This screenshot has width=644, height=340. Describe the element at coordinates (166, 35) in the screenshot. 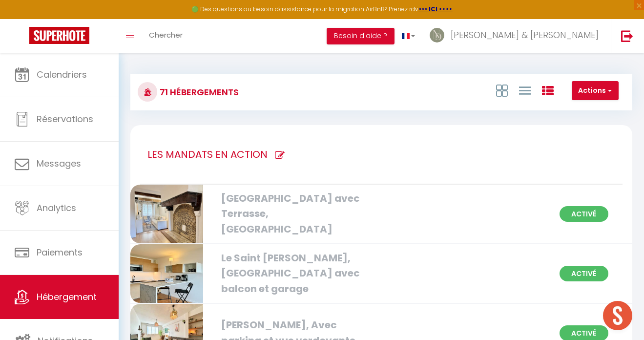

I see `span: Chercher` at that location.